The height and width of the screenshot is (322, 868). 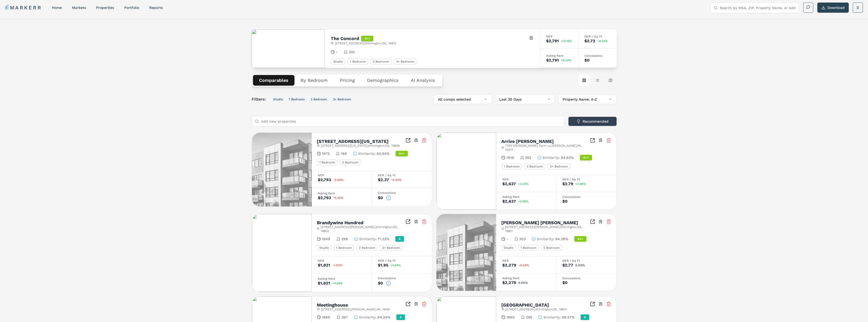 I want to click on button: By Bedroom, so click(x=314, y=80).